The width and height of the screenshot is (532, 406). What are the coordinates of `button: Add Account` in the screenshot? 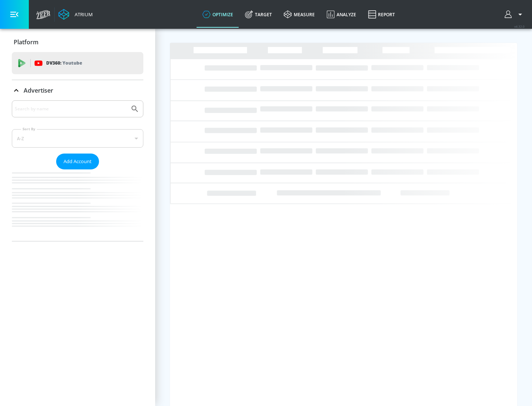 It's located at (77, 161).